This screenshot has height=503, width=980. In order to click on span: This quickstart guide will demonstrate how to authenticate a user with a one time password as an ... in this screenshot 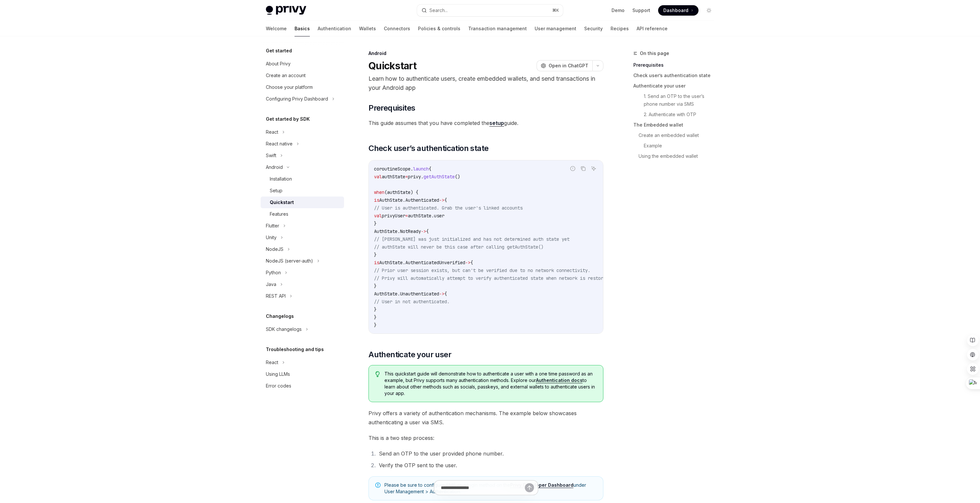, I will do `click(490, 384)`.